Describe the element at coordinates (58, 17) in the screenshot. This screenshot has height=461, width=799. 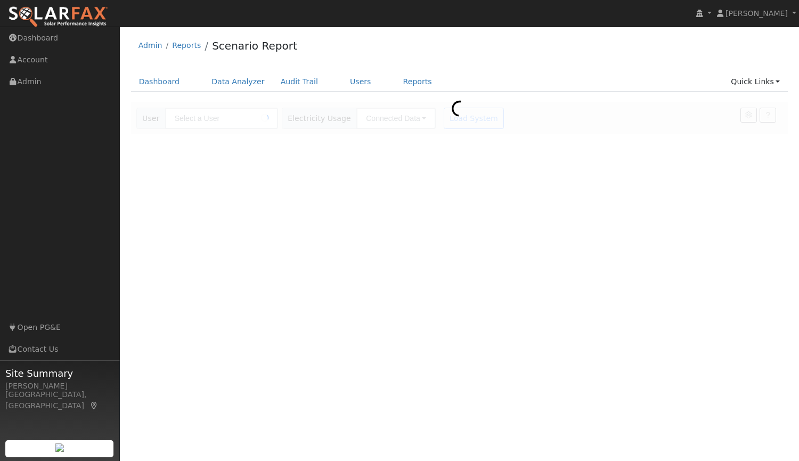
I see `img: SolarFax` at that location.